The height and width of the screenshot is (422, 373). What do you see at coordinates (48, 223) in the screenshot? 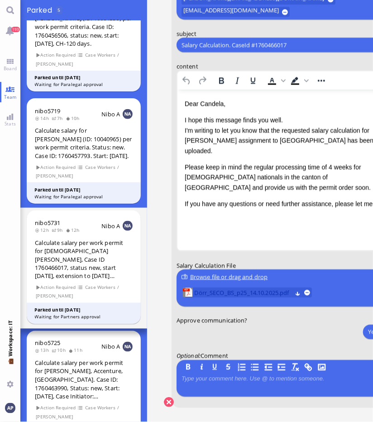
I see `span: nibo5731` at bounding box center [48, 223].